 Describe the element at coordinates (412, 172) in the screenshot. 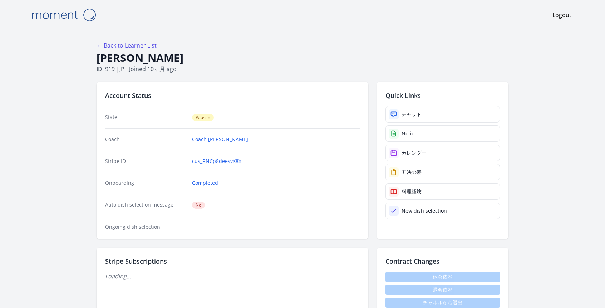

I see `div: 五法の表` at that location.